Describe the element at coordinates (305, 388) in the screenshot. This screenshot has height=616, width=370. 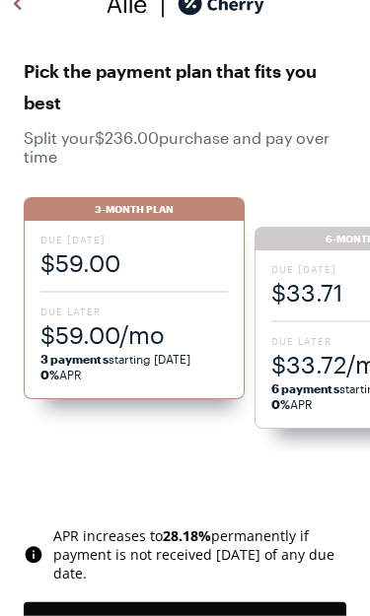
I see `strong: 6 payments` at that location.